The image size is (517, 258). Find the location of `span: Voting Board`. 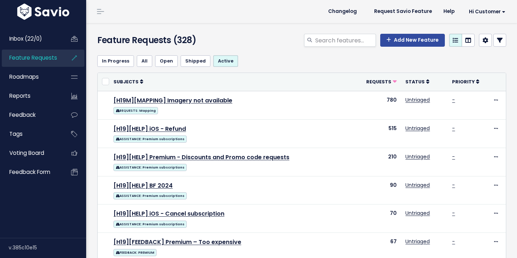

span: Voting Board is located at coordinates (27, 152).